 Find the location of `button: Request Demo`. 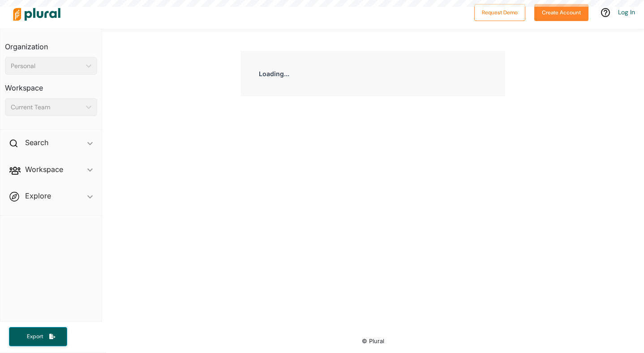

button: Request Demo is located at coordinates (500, 13).